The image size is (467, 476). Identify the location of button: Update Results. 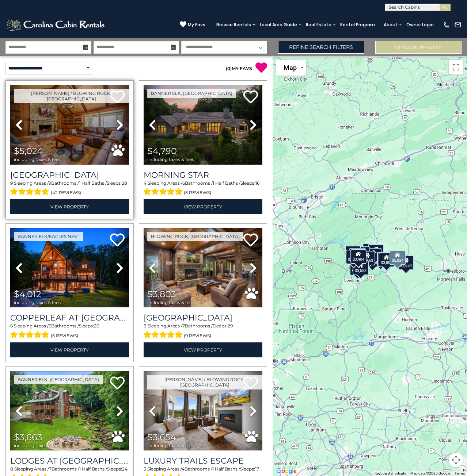
(418, 47).